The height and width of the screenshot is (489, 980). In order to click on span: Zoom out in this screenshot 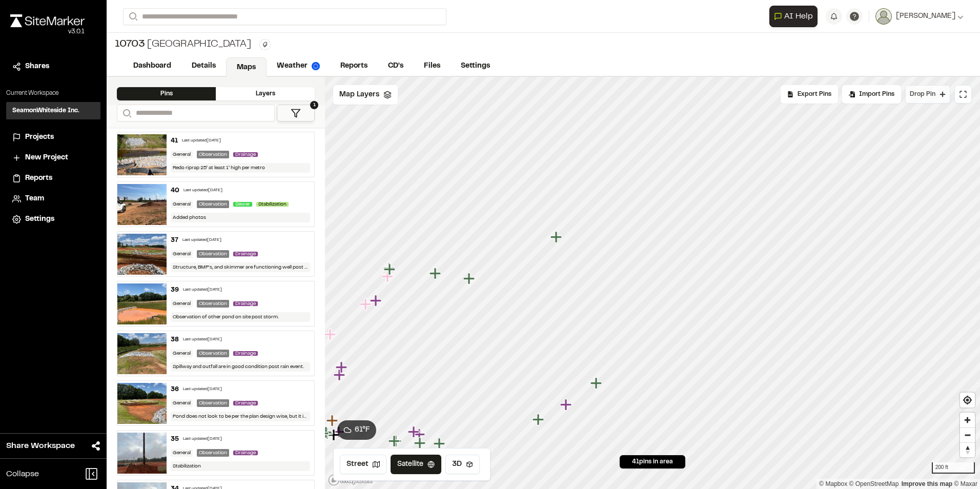, I will do `click(967, 435)`.